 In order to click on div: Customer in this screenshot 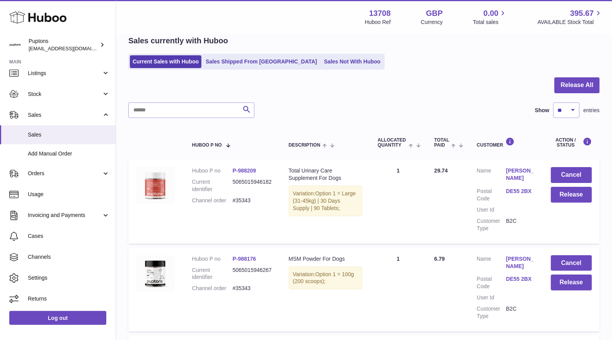, I will do `click(506, 142)`.